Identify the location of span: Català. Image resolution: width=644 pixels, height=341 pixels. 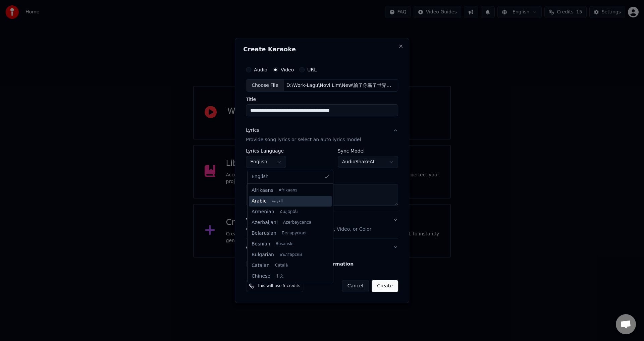
(281, 266).